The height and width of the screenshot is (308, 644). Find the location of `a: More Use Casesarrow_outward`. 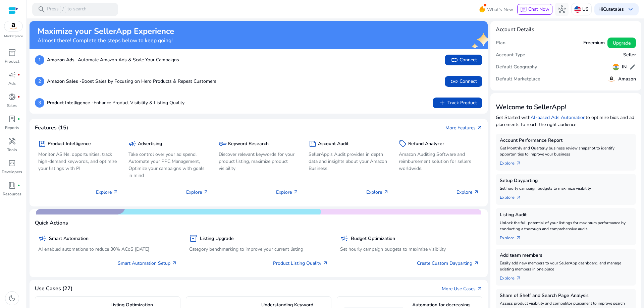

a: More Use Casesarrow_outward is located at coordinates (462, 289).